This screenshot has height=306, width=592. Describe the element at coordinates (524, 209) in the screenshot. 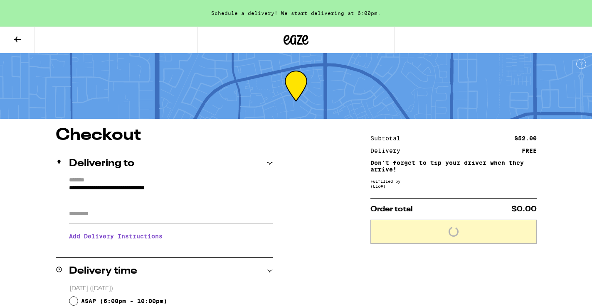

I see `span: $0.00` at that location.